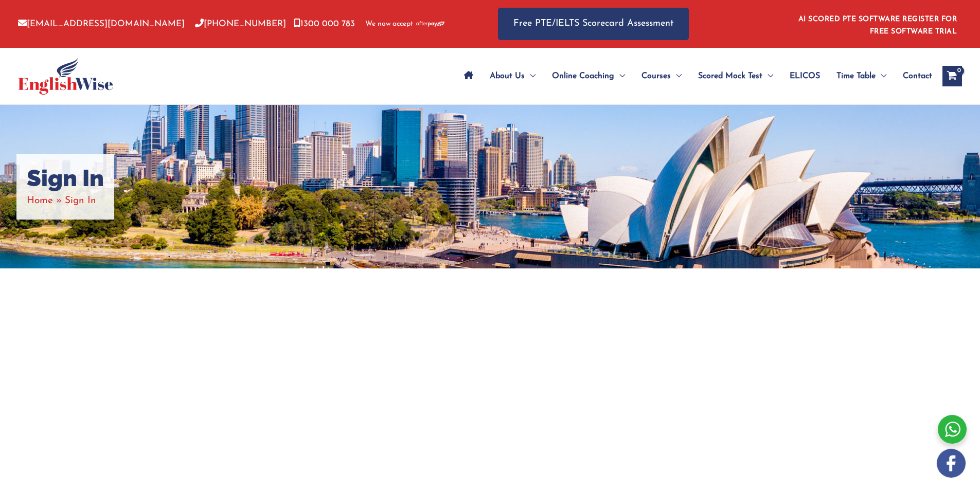  Describe the element at coordinates (65, 76) in the screenshot. I see `img: cropped-ew-logo` at that location.